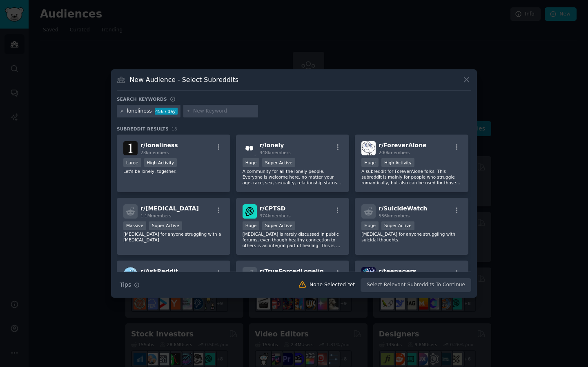 Image resolution: width=588 pixels, height=367 pixels. What do you see at coordinates (154, 153) in the screenshot?
I see `span: 23k members` at bounding box center [154, 153].